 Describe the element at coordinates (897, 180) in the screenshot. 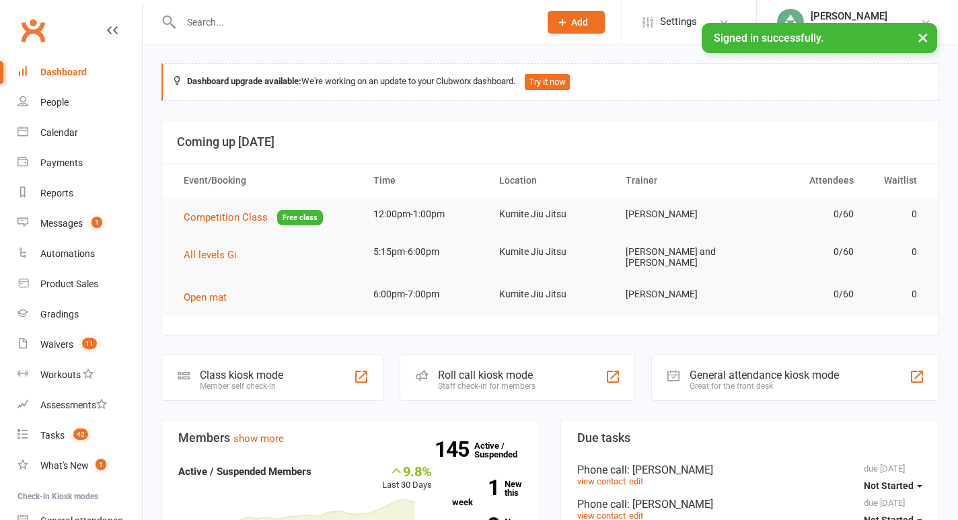

I see `th: Waitlist` at that location.